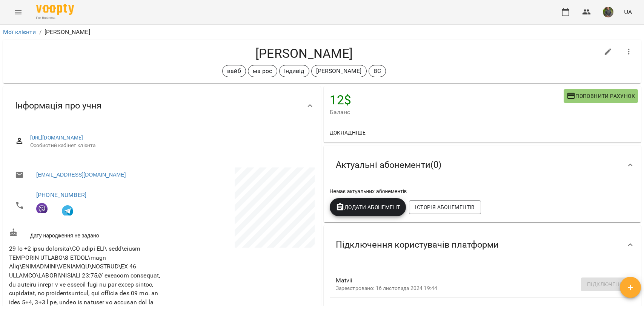  Describe the element at coordinates (18, 12) in the screenshot. I see `button: Menu` at that location.